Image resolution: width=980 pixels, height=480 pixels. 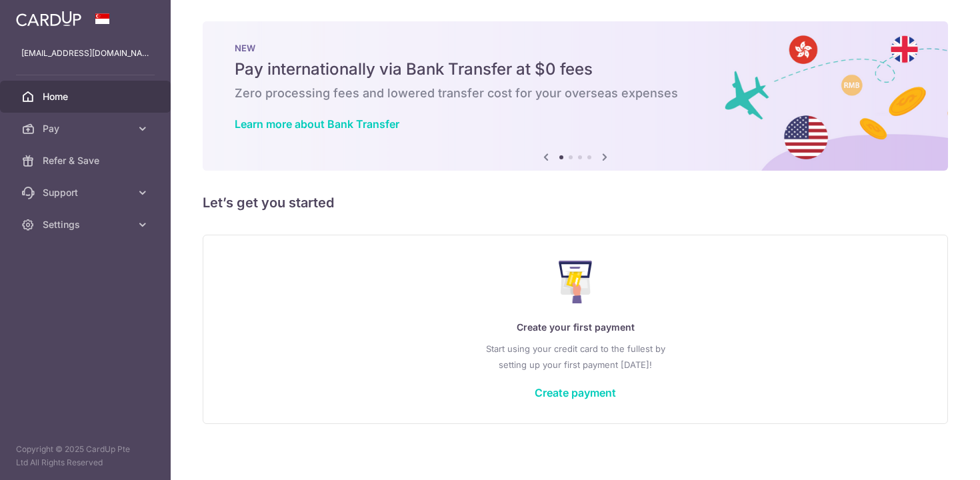 What do you see at coordinates (575, 202) in the screenshot?
I see `h5: Let’s get you started` at bounding box center [575, 202].